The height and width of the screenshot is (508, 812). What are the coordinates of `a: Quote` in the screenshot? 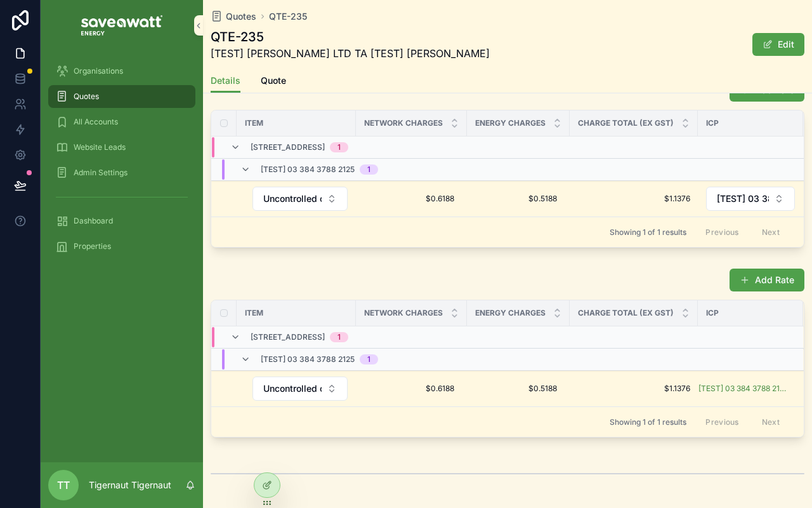 It's located at (273, 82).